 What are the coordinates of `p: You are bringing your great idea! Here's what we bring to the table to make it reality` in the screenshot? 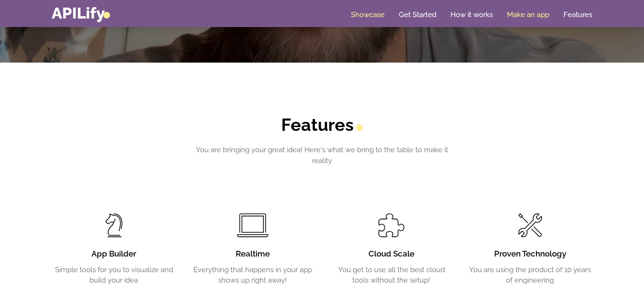 It's located at (322, 155).